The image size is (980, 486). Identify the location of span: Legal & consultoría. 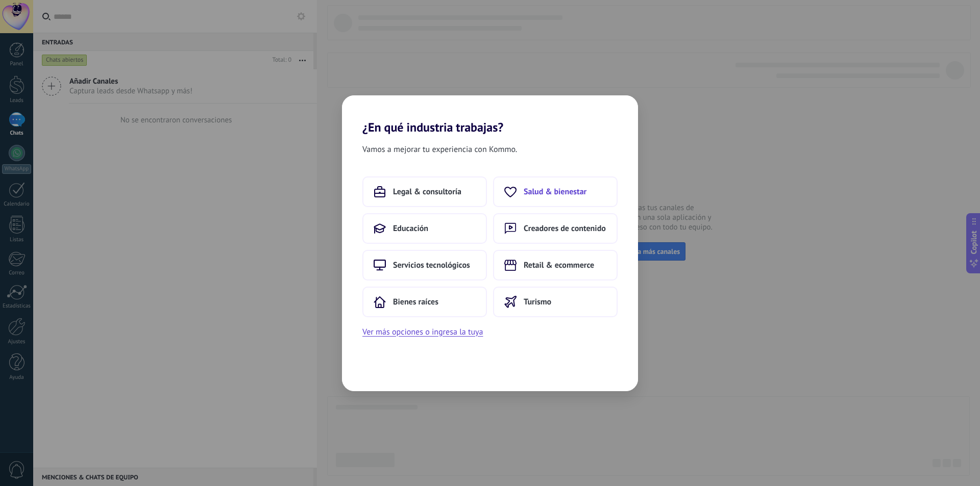
(427, 192).